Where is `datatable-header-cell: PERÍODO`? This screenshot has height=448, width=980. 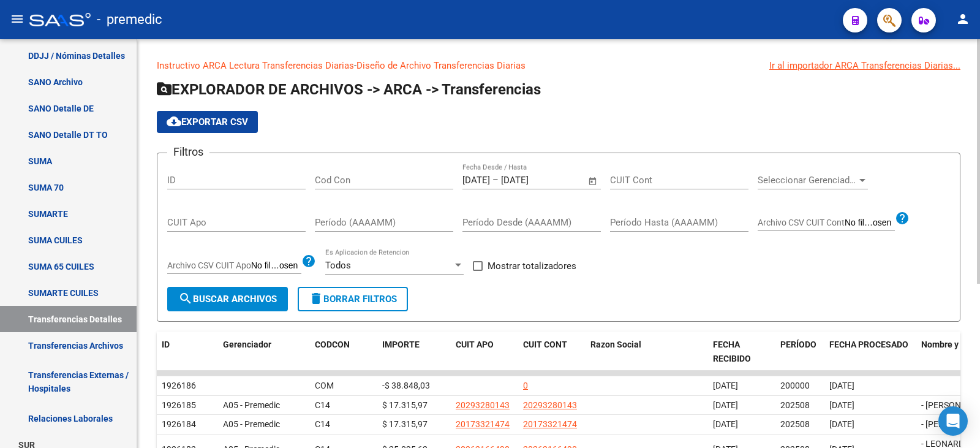
datatable-header-cell: PERÍODO is located at coordinates (800, 352).